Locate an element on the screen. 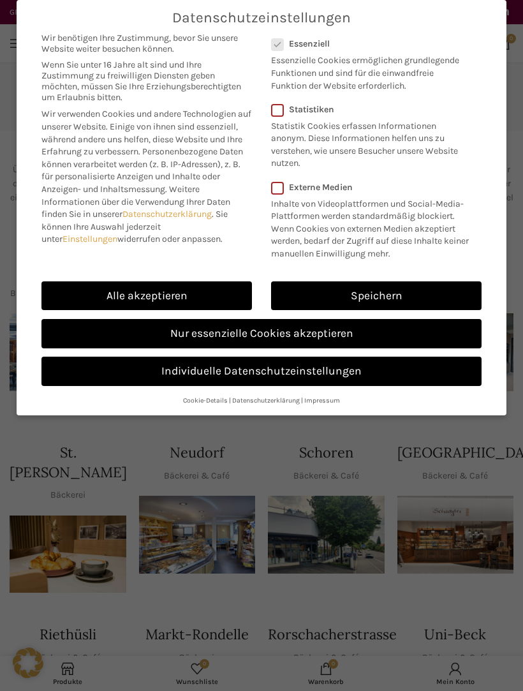  p: Essenzielle Cookies ermöglichen grundlegende Funktionen und sind für die einwandfreie Funktion de... is located at coordinates (368, 70).